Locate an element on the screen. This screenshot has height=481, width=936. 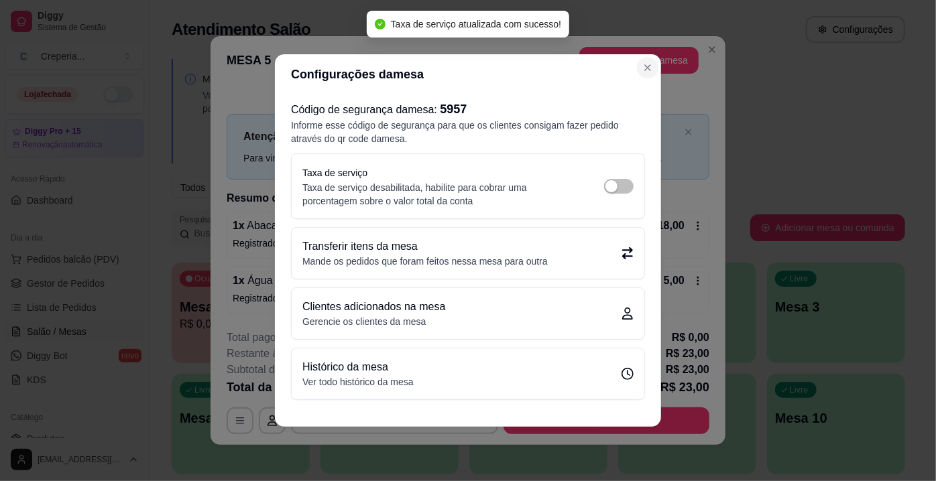
label: Taxa de serviço is located at coordinates (335, 173).